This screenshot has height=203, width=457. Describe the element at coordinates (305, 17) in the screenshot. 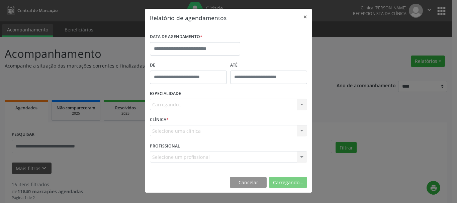

I see `button: Close` at that location.